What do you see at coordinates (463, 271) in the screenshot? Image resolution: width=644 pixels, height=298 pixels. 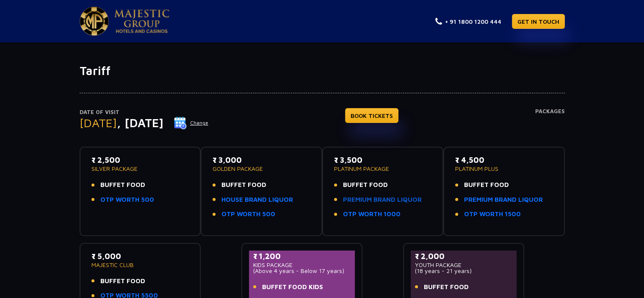 I see `p: (18 years - 21 years)` at bounding box center [463, 271].